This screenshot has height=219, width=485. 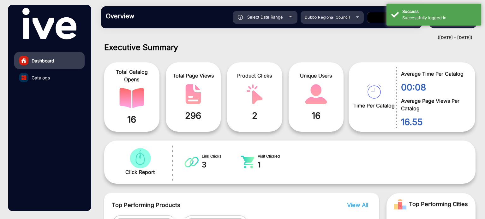 What do you see at coordinates (277, 165) in the screenshot?
I see `span: 1` at bounding box center [277, 165].